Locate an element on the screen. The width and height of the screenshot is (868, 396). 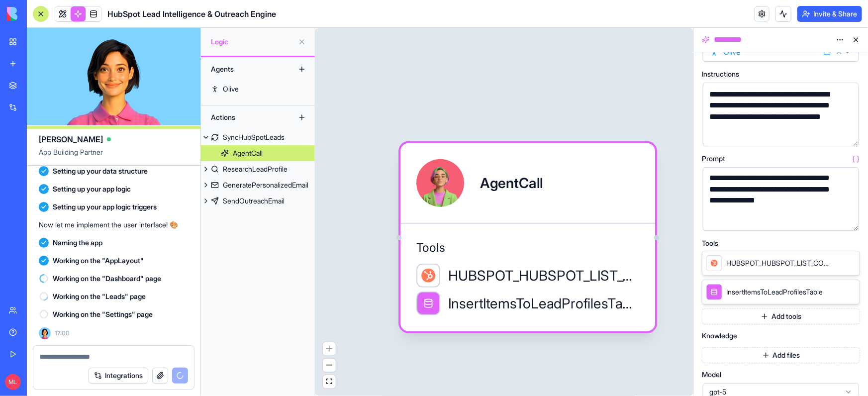
a: ResearchLeadProfile is located at coordinates (258, 169).